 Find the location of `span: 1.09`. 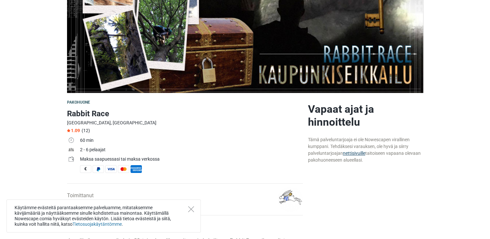

span: 1.09 is located at coordinates (74, 131).